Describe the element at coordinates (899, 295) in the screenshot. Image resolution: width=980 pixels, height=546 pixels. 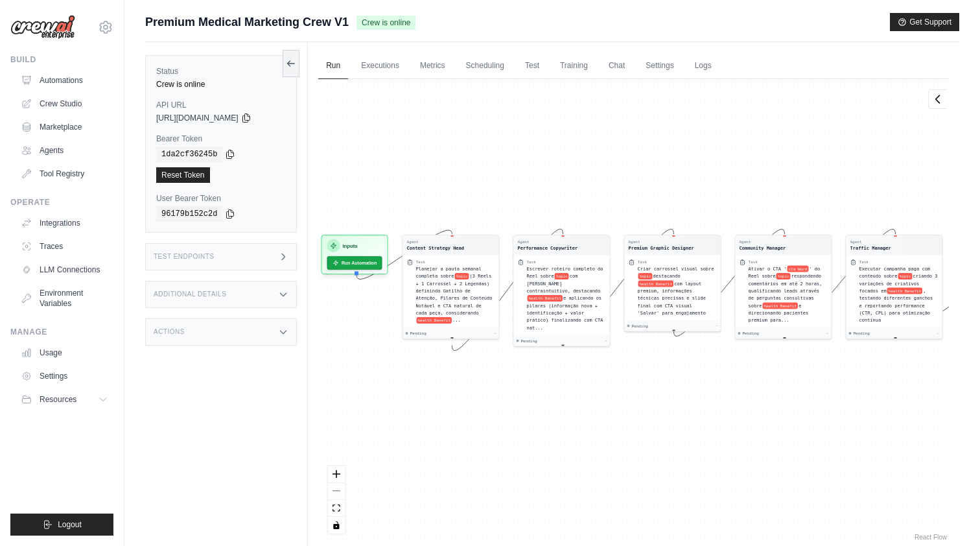
I see `div: Executar campanha paga com conteúdo sobre {topic} criando 3 variações de criativos focados em {he...` at that location.